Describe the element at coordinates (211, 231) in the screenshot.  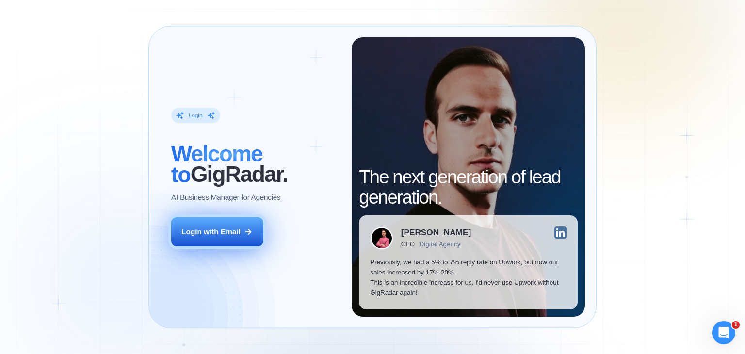
I see `div: Login with Email` at that location.